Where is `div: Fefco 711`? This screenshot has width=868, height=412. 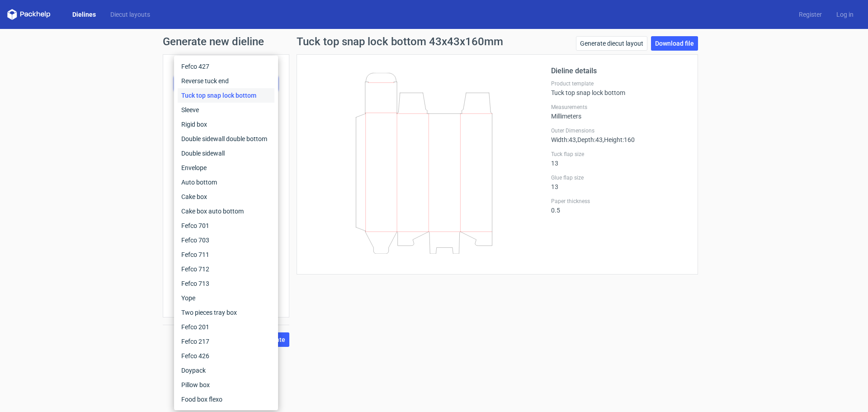
div: Fefco 711 is located at coordinates (226, 255).